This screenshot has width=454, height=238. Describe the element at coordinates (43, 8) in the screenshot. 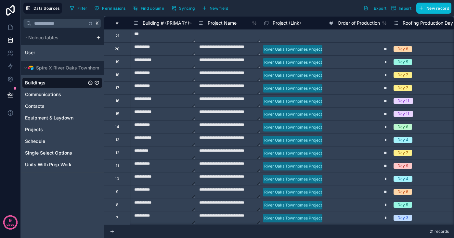

I see `button: Data Sources` at that location.